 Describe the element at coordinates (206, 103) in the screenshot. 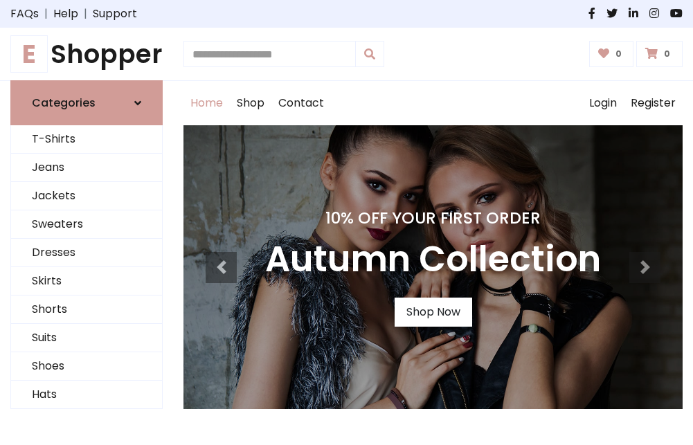

I see `a: Home` at that location.